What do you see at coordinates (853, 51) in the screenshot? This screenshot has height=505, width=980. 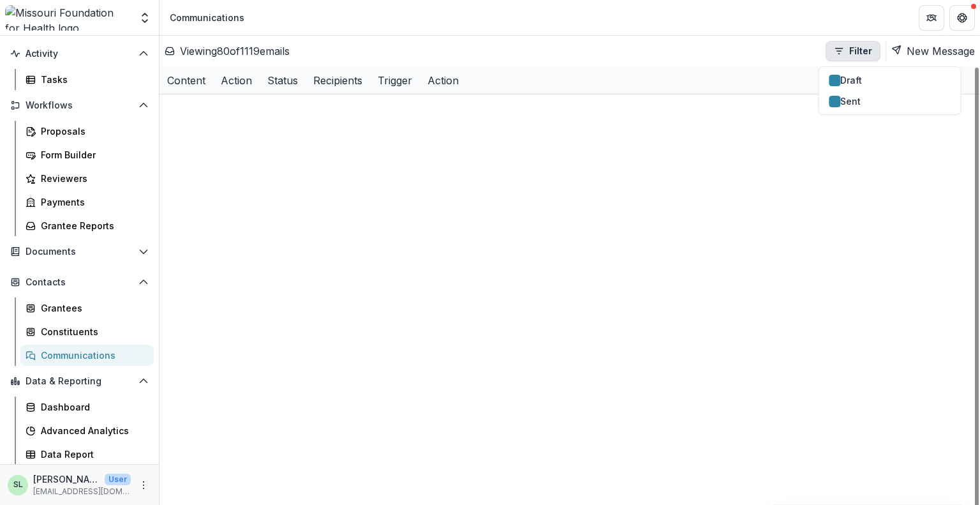 I see `button: Filter` at bounding box center [853, 51].